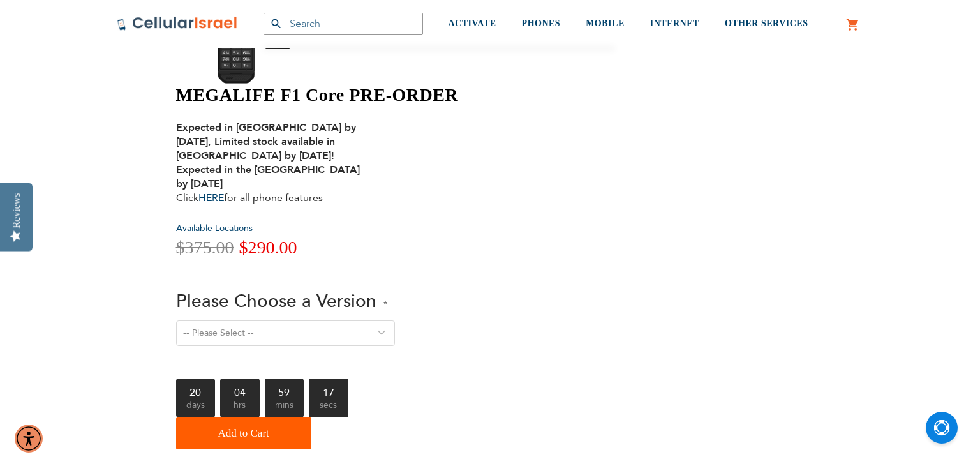  What do you see at coordinates (205, 247) in the screenshot?
I see `span: $375.00` at bounding box center [205, 247].